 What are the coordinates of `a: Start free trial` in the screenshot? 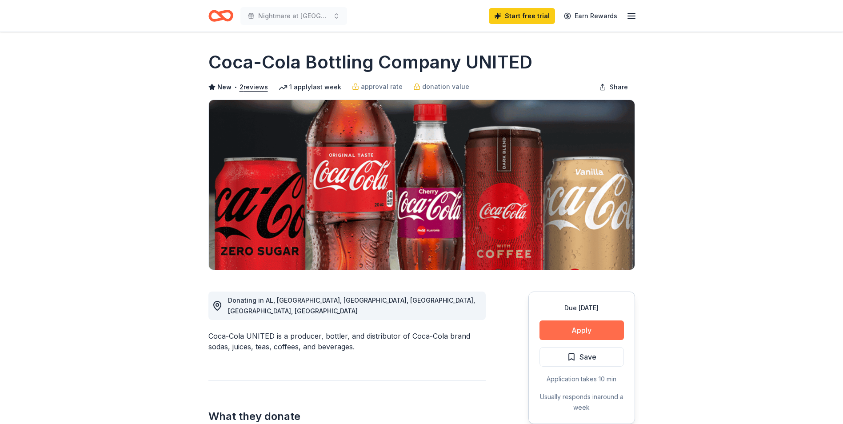 It's located at (522, 16).